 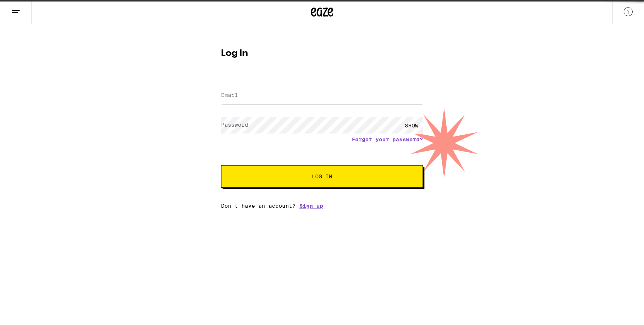 What do you see at coordinates (322, 54) in the screenshot?
I see `h1: Log In` at bounding box center [322, 54].